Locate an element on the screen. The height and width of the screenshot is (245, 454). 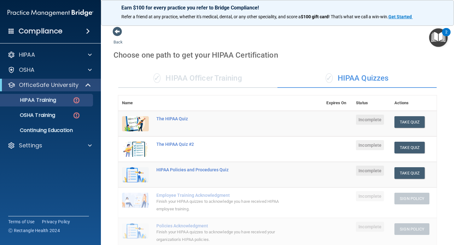
a: Terms of Use is located at coordinates (21, 222).